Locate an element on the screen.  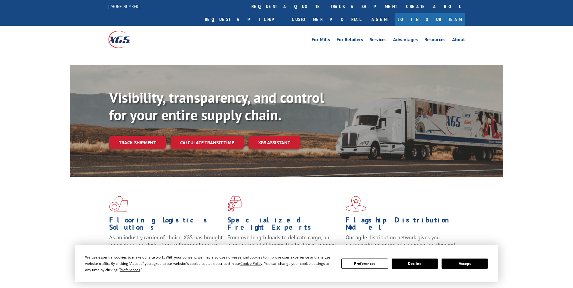
a: Services is located at coordinates (378, 41).